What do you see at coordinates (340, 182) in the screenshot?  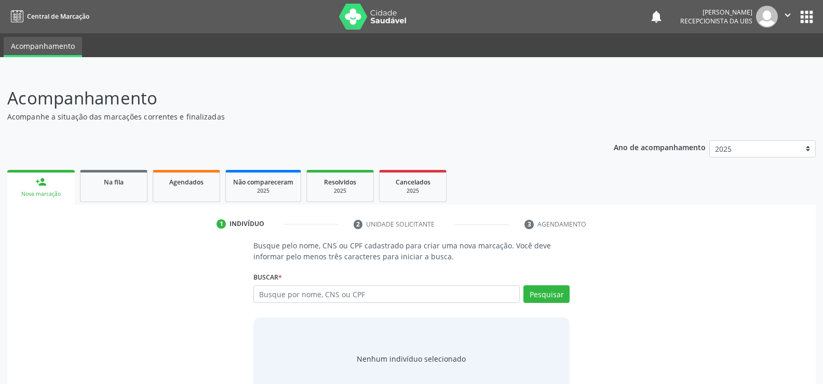 I see `span: Resolvidos` at bounding box center [340, 182].